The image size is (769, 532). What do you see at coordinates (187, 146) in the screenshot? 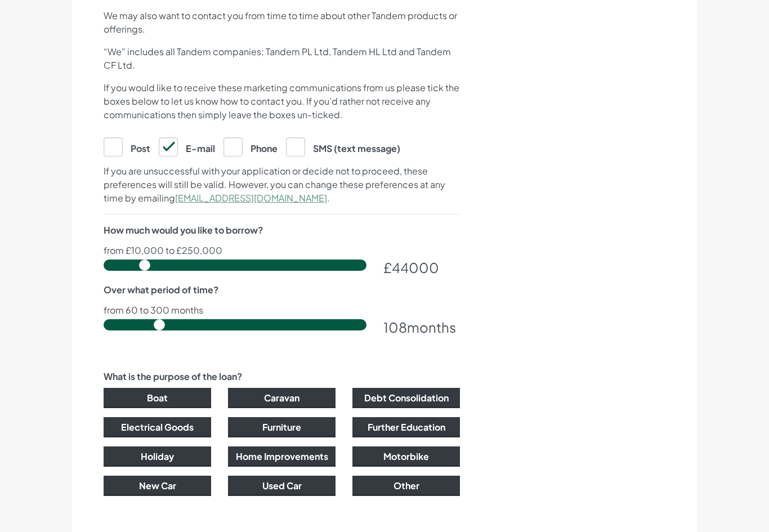
I see `label: E-mail` at bounding box center [187, 146].